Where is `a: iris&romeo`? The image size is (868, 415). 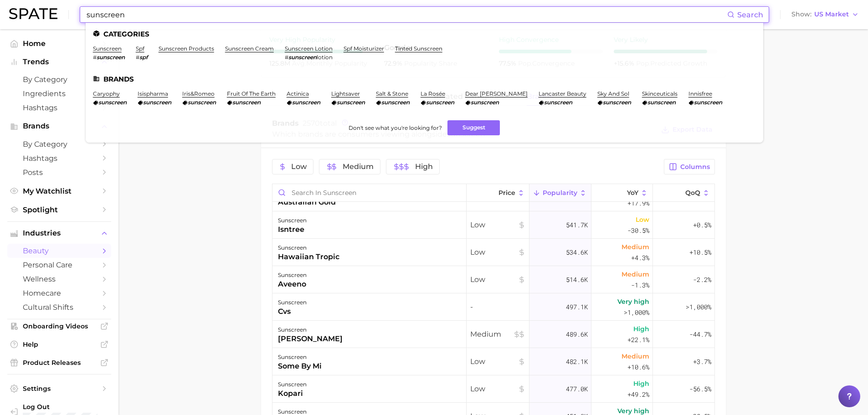
a: iris&romeo is located at coordinates (198, 93).